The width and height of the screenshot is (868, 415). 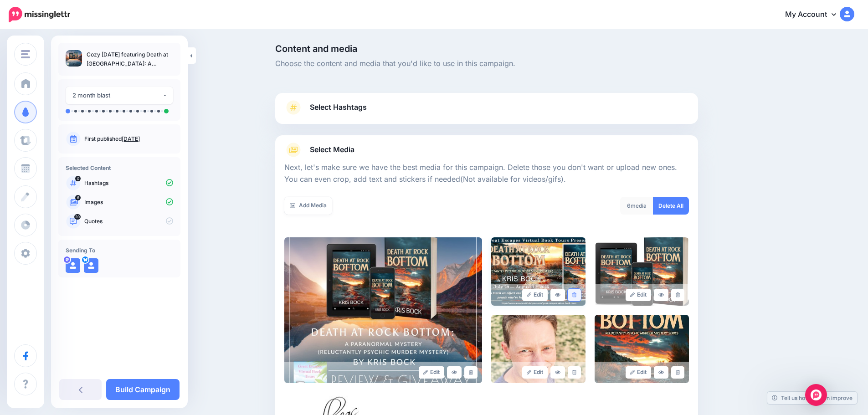 I want to click on img: 436bd8d786eb00055b6f3bafa899c3b5_large.jpg, so click(x=641, y=349).